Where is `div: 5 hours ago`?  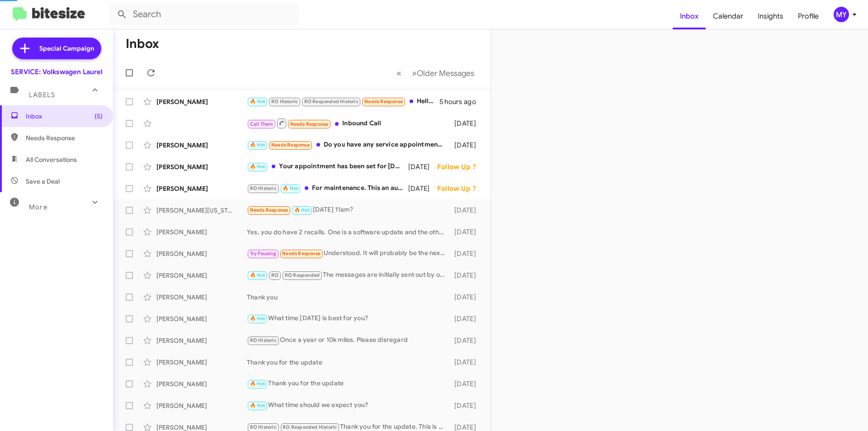
div: 5 hours ago is located at coordinates (461, 102).